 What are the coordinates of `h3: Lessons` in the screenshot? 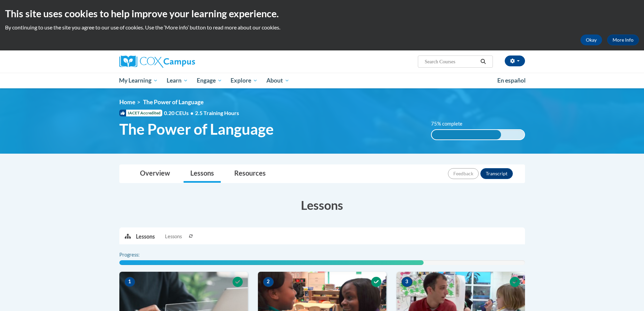 It's located at (322, 205).